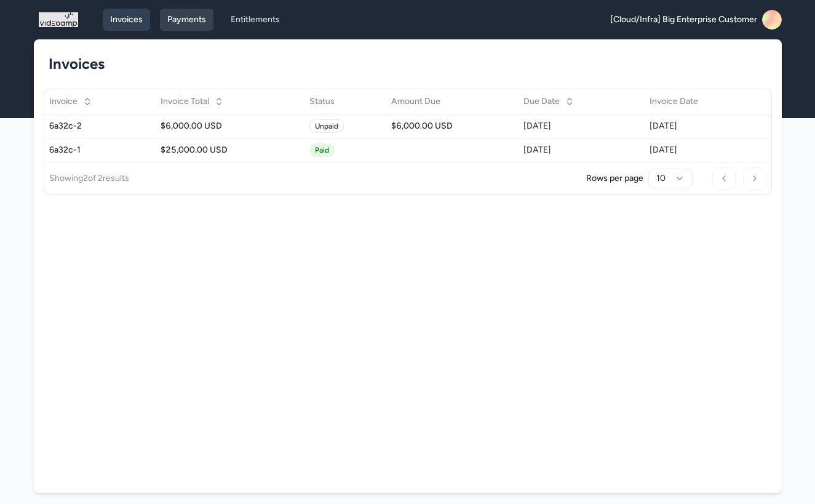 Image resolution: width=815 pixels, height=504 pixels. What do you see at coordinates (453, 101) in the screenshot?
I see `th: Amount Due` at bounding box center [453, 101].